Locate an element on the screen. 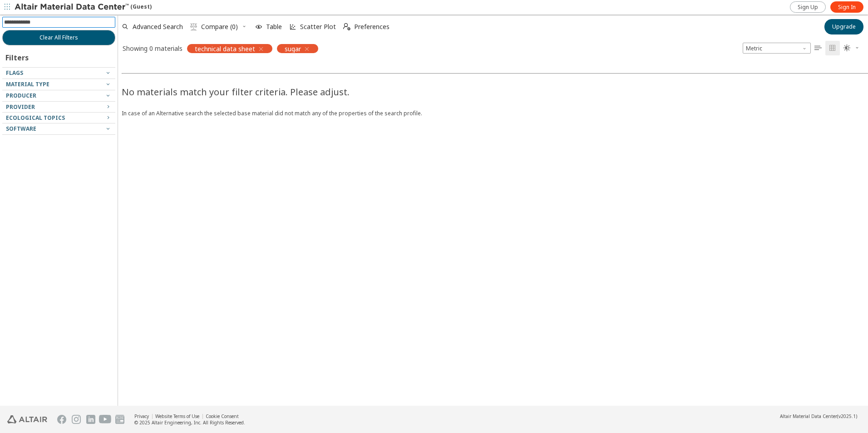 This screenshot has height=433, width=868. span: Provider is located at coordinates (20, 107).